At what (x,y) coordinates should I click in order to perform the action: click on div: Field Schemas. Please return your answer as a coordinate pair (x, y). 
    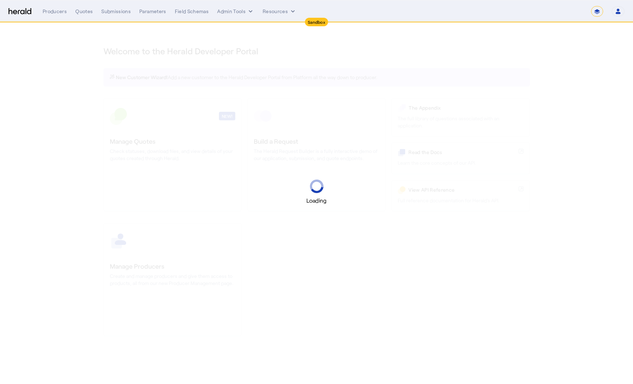
    Looking at the image, I should click on (192, 11).